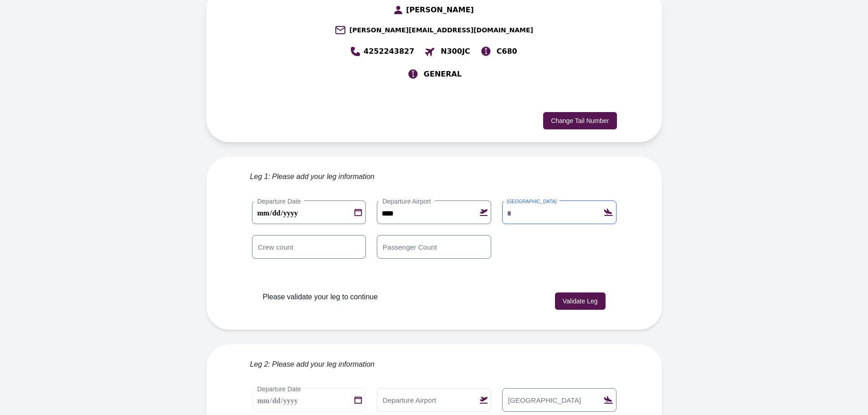  I want to click on span: Leg 1:, so click(261, 176).